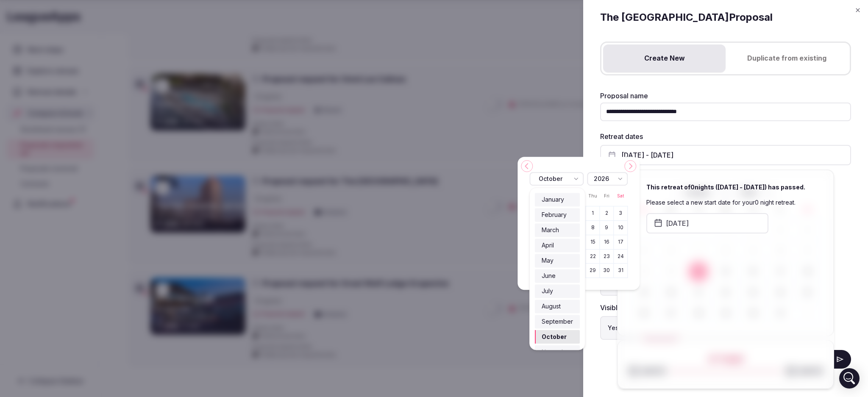 This screenshot has height=397, width=868. Describe the element at coordinates (547, 245) in the screenshot. I see `span: April` at that location.